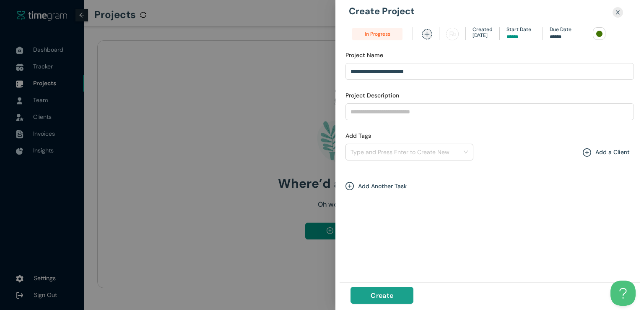 The width and height of the screenshot is (644, 310). I want to click on label: Project Description, so click(373, 95).